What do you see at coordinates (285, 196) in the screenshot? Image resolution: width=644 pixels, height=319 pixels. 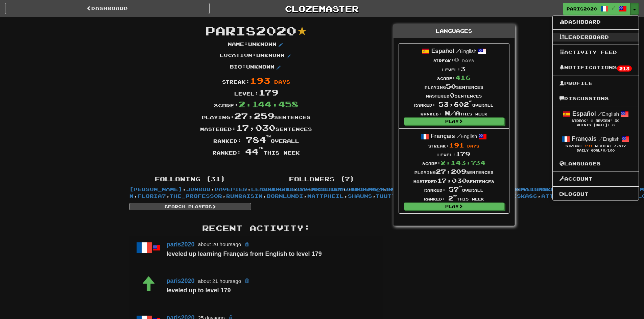 I see `a: bornlundi` at bounding box center [285, 196].